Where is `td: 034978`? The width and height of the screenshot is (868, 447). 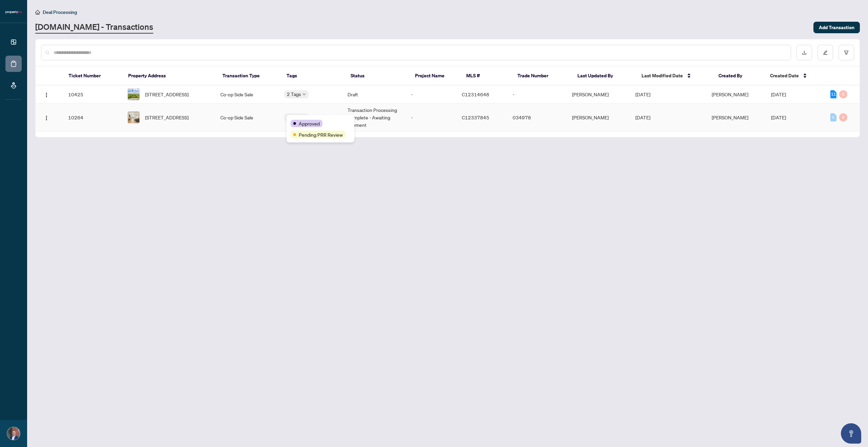
td: 034978 is located at coordinates (537, 117).